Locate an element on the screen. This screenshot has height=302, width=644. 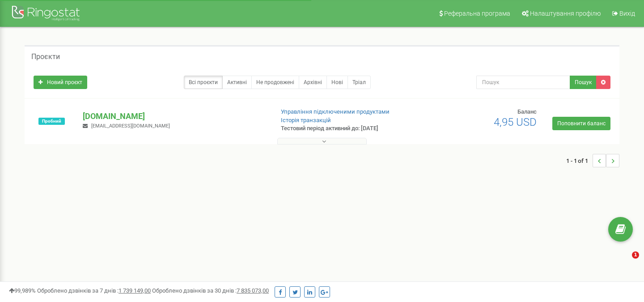
span: Налаштування профілю is located at coordinates (565, 14).